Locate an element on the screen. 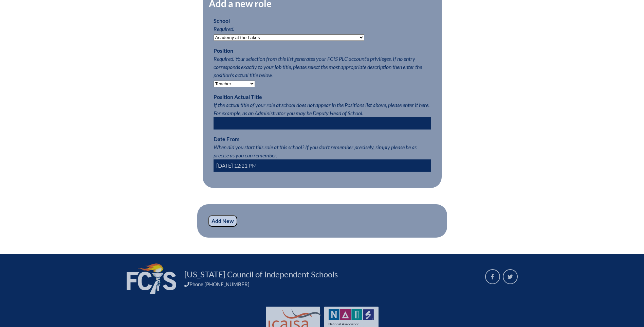 This screenshot has width=644, height=327. label: Date From is located at coordinates (227, 138).